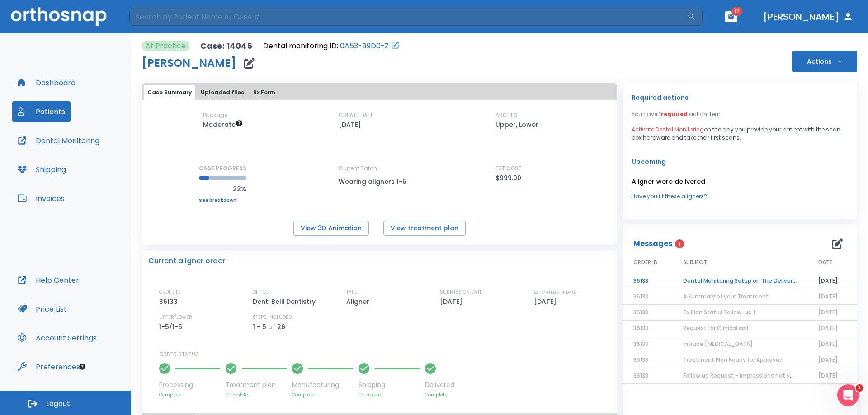 This screenshot has width=868, height=415. I want to click on button: Dental Monitoring, so click(58, 140).